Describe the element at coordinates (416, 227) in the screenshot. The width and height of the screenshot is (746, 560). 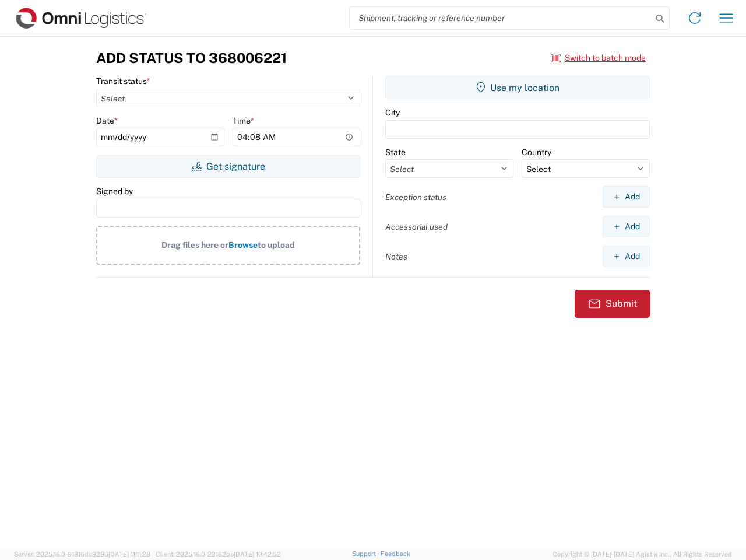
I see `label: Accessorial used` at that location.